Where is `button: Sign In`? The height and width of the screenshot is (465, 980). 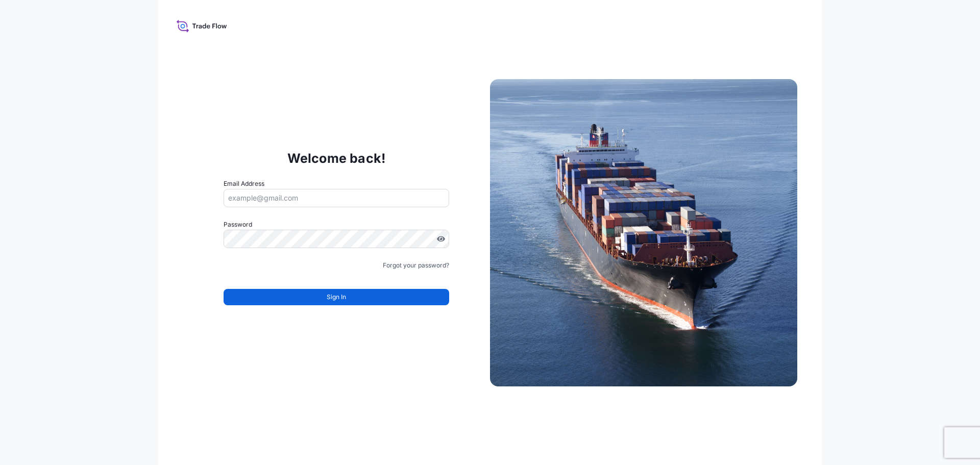 button: Sign In is located at coordinates (336, 297).